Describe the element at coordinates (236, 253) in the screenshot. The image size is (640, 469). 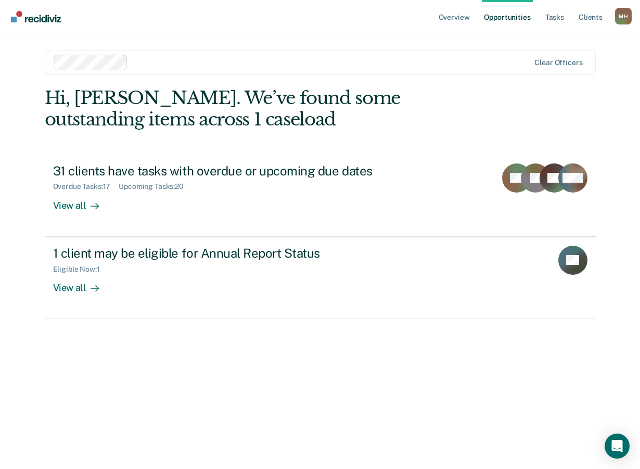
I see `div: 1 client may be eligible for Annual Report Status` at that location.